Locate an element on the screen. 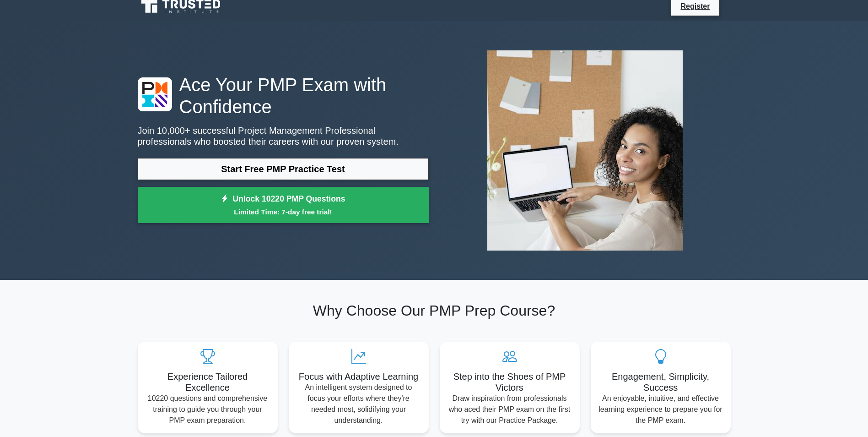 Image resolution: width=868 pixels, height=437 pixels. h5: Engagement, Simplicity, Success is located at coordinates (661, 382).